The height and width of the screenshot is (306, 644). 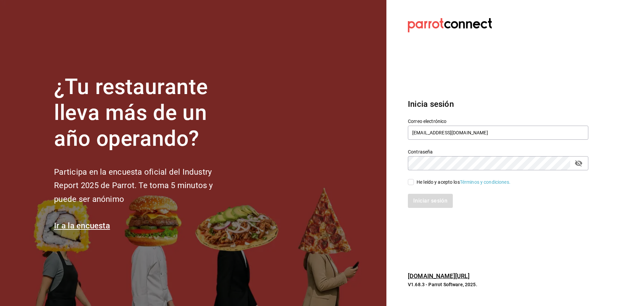 What do you see at coordinates (498, 284) in the screenshot?
I see `p: V1.68.3 - Parrot Software, 2025.` at bounding box center [498, 284].